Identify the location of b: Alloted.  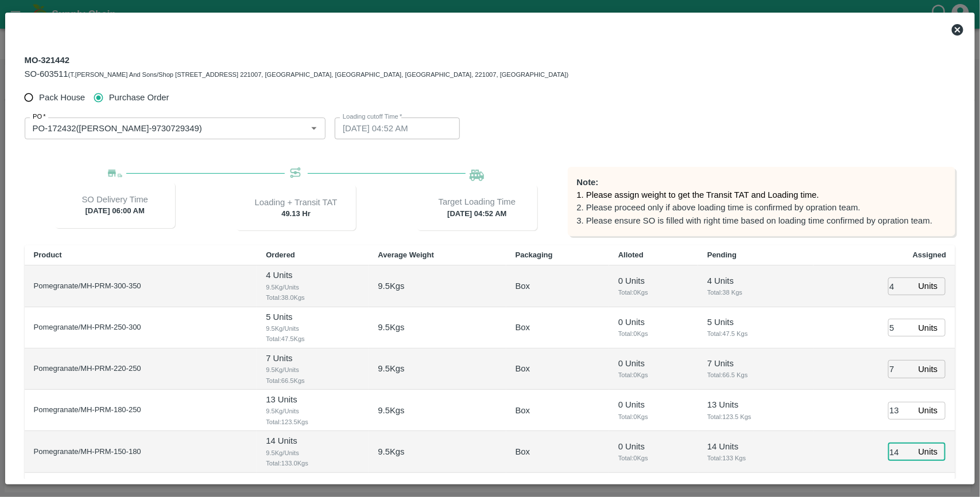
(631, 254).